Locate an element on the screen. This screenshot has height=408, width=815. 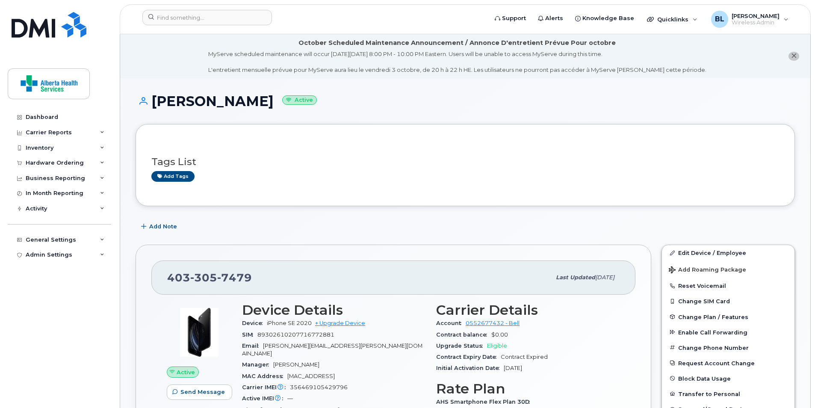
div: October Scheduled Maintenance Announcement / Annonce D'entretient Prévue Pour octobre is located at coordinates (457, 43).